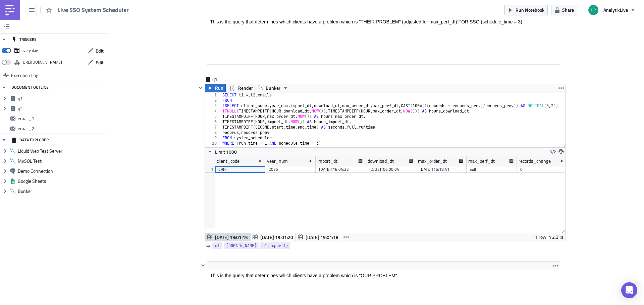 The width and height of the screenshot is (644, 305). I want to click on div: import_dt, so click(328, 161).